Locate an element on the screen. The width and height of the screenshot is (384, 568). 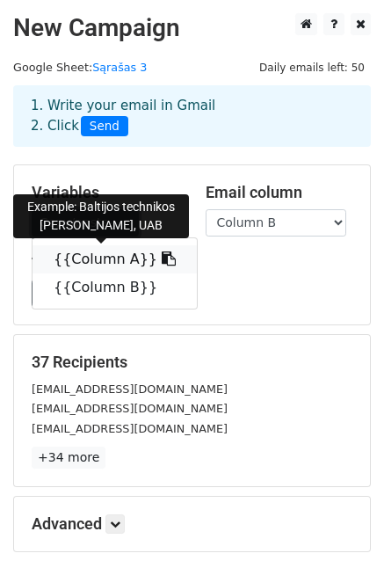
h5: 37 Recipients is located at coordinates (192, 362).